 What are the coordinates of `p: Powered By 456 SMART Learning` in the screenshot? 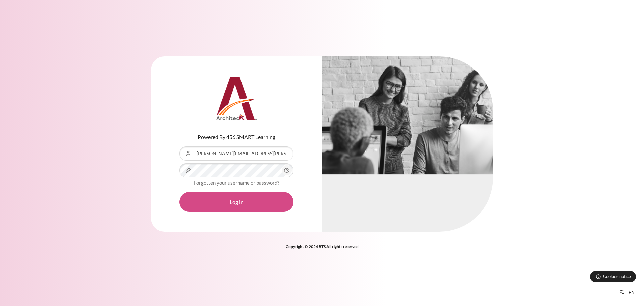 It's located at (237, 137).